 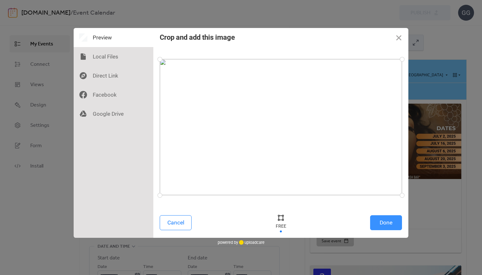 I want to click on div: Preview, so click(x=113, y=38).